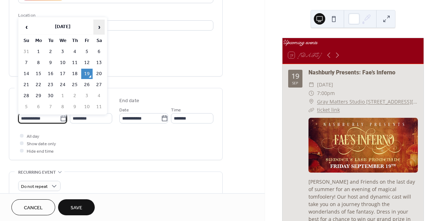 The image size is (441, 221). Describe the element at coordinates (87, 41) in the screenshot. I see `th: Fr` at that location.